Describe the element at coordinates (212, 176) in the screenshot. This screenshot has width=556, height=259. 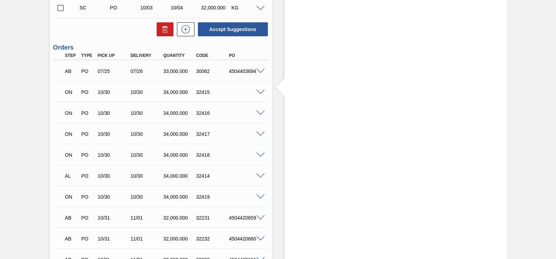
I see `div: 32414` at that location.